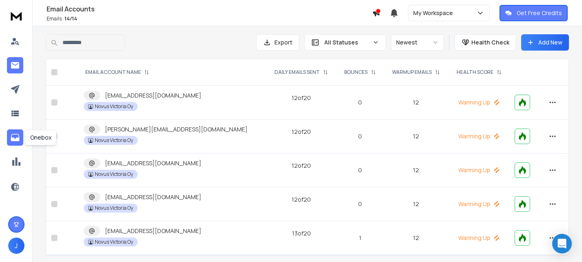 This screenshot has height=262, width=582. I want to click on h1: Email Accounts, so click(209, 9).